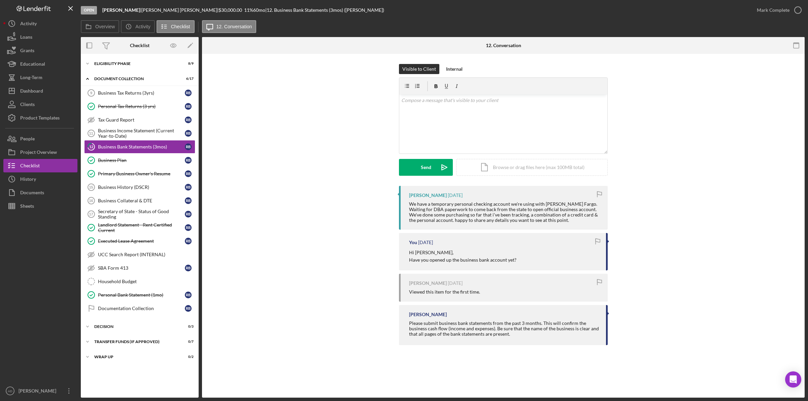 The image size is (808, 401). Describe the element at coordinates (503, 45) in the screenshot. I see `div: 12. Conversation` at that location.